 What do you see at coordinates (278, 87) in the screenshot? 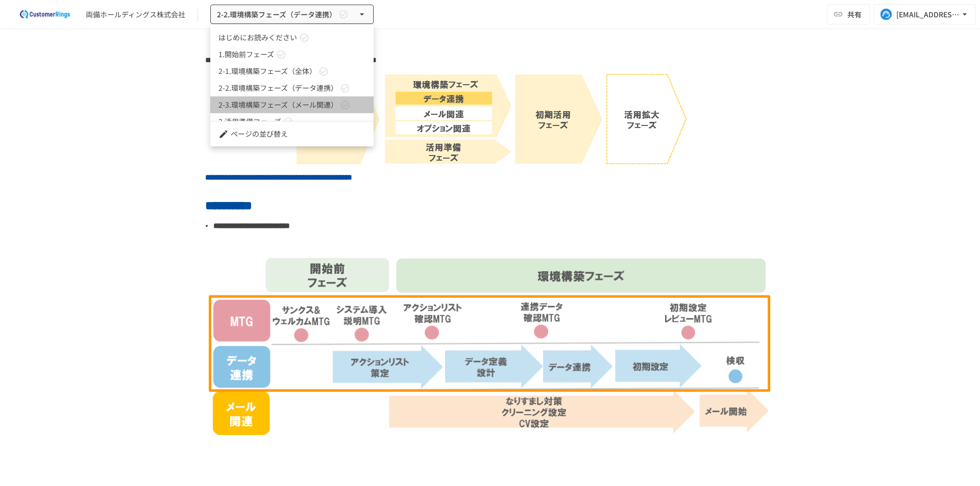
I see `span: 2-2.環境構築フェーズ（データ連携）` at bounding box center [278, 87].